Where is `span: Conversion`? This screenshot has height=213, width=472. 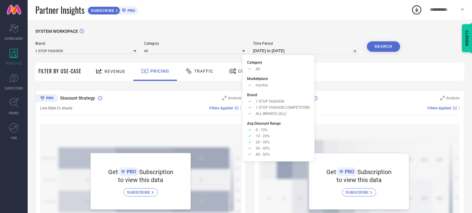 span: Conversion is located at coordinates (253, 71).